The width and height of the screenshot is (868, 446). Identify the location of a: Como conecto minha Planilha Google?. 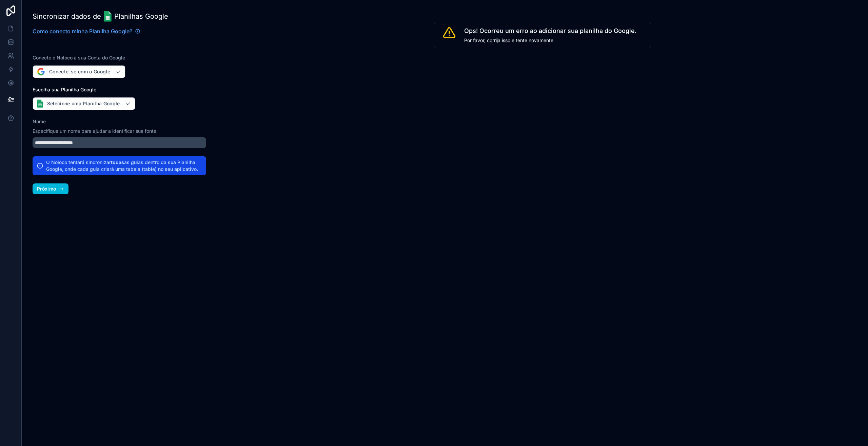
(86, 32).